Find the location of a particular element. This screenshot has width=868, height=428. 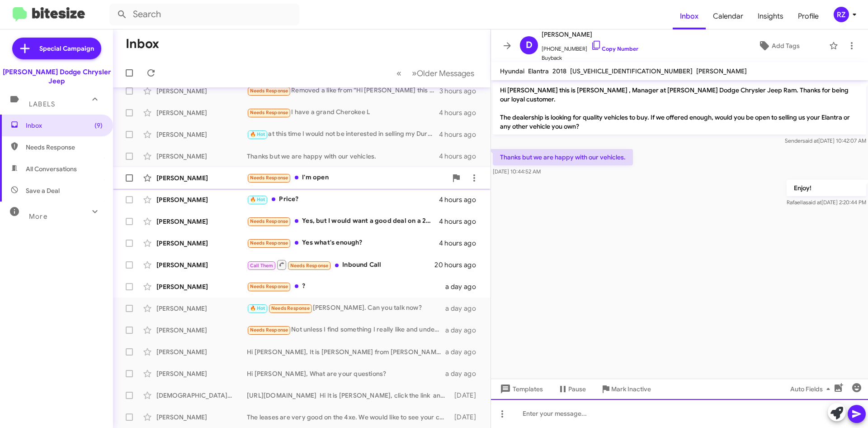

div: 20 hours ago is located at coordinates (459, 265).